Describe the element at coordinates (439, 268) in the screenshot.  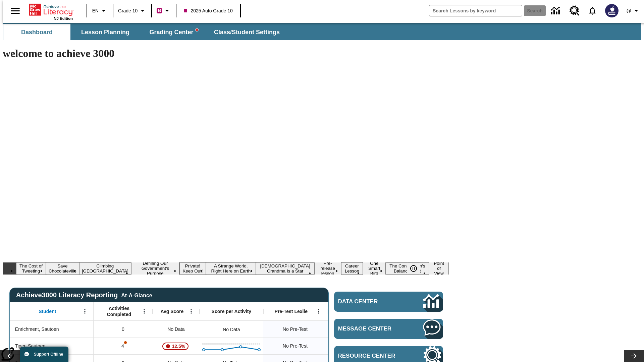
I see `button: Slide 12 Point of View` at that location.